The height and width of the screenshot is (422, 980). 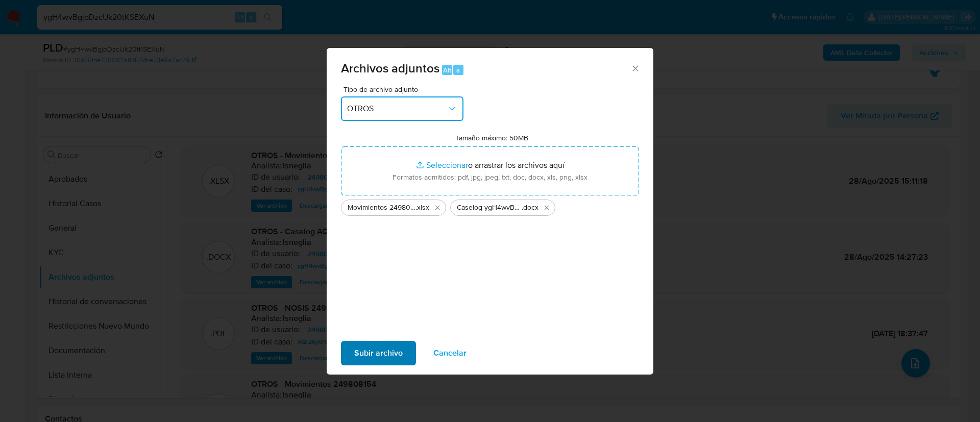 I want to click on span: OTROS, so click(x=397, y=109).